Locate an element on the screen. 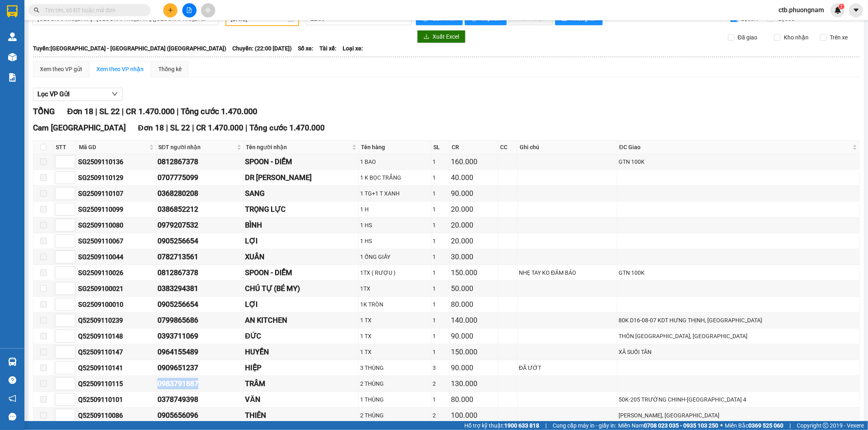  td: SG2509110044 is located at coordinates (117, 257).